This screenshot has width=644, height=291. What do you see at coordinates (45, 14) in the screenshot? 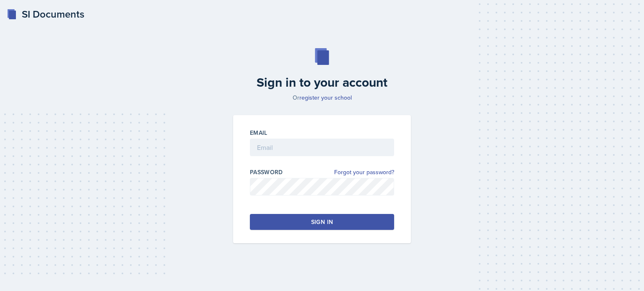
I see `a: SI Documents` at bounding box center [45, 14].